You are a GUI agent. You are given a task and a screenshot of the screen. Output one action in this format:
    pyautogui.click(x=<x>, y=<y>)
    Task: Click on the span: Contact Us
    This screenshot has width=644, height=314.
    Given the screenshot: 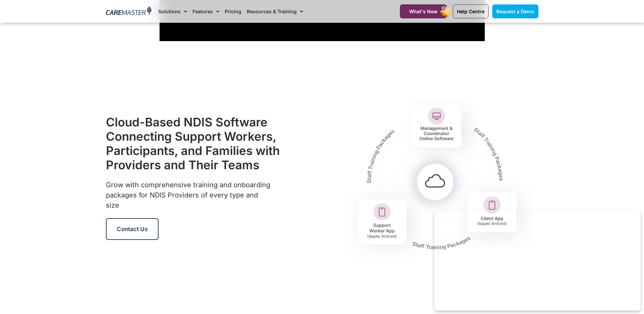 What is the action you would take?
    pyautogui.click(x=132, y=229)
    